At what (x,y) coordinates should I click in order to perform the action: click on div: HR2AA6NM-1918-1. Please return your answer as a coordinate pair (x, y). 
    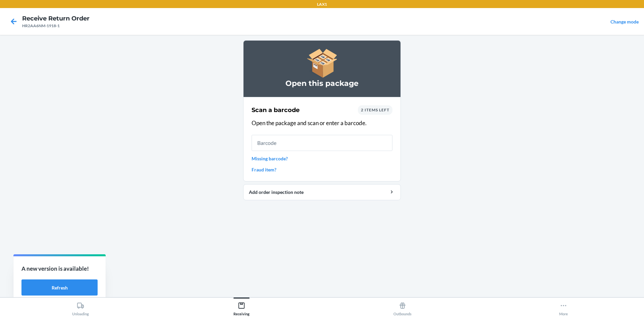
    Looking at the image, I should click on (56, 26).